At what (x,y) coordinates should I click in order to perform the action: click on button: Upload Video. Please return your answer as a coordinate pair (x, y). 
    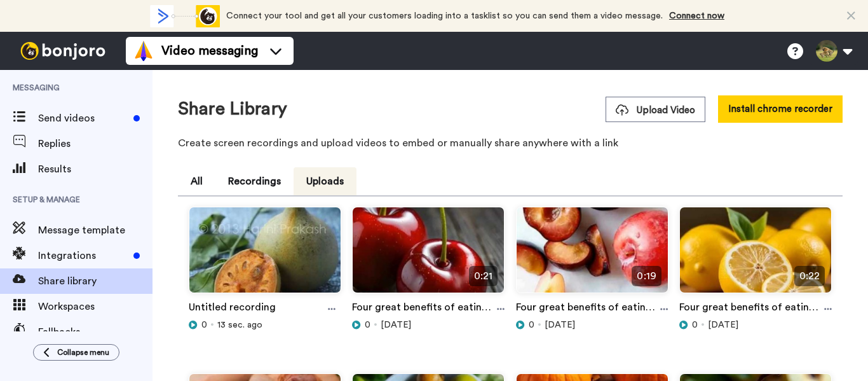
    Looking at the image, I should click on (655, 109).